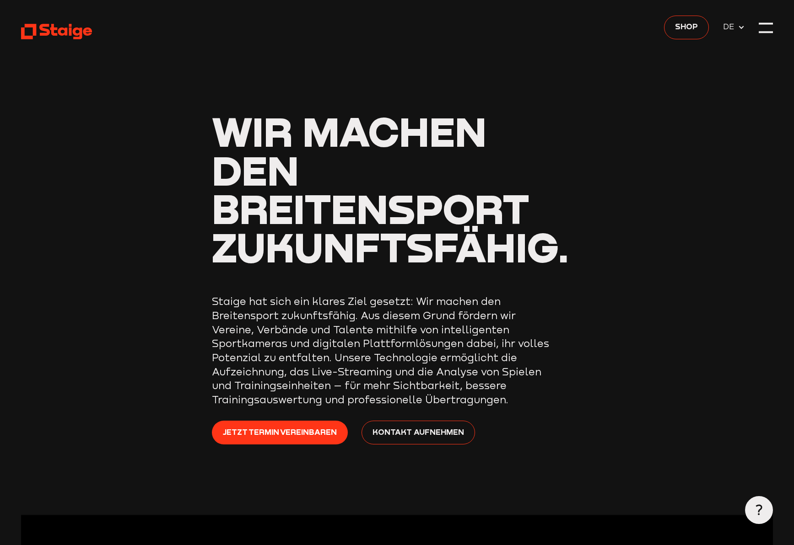 The width and height of the screenshot is (794, 545). I want to click on span: Shop, so click(686, 27).